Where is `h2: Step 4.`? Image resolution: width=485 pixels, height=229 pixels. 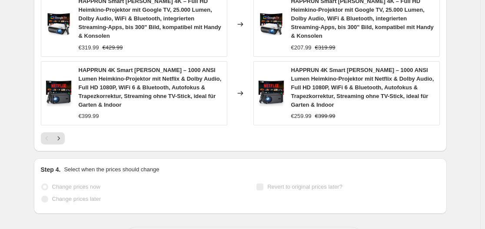
h2: Step 4. is located at coordinates (51, 170).